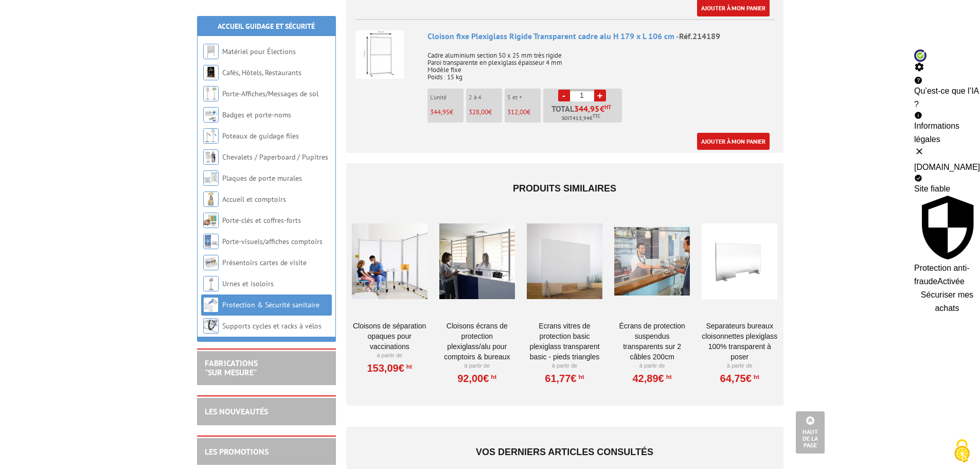 The height and width of the screenshot is (469, 980). Describe the element at coordinates (211, 157) in the screenshot. I see `img: Chevalets / Paperboard / Pupitres` at that location.